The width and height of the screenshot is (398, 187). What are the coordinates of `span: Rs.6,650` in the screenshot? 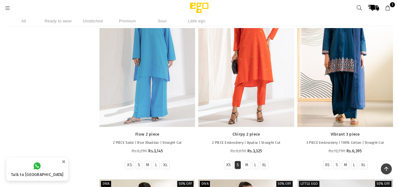 It's located at (238, 150).